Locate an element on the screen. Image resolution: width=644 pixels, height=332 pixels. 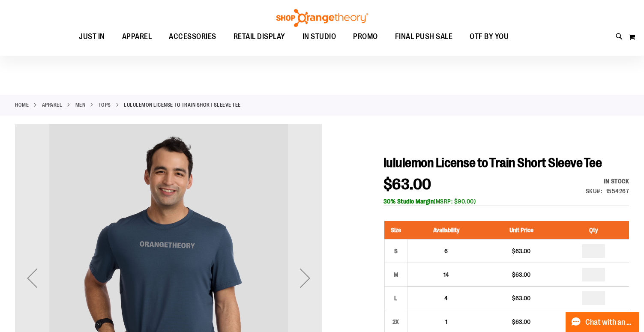
div: L is located at coordinates (396, 298).